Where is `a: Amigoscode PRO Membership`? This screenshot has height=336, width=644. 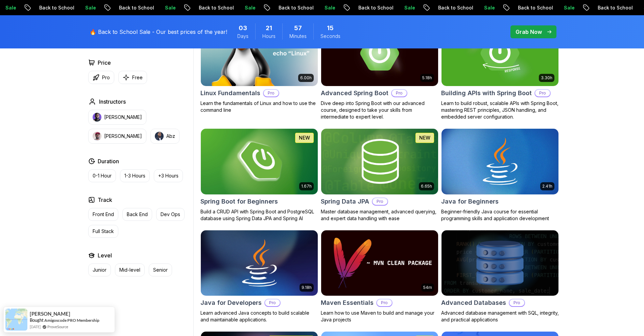 a: Amigoscode PRO Membership is located at coordinates (72, 320).